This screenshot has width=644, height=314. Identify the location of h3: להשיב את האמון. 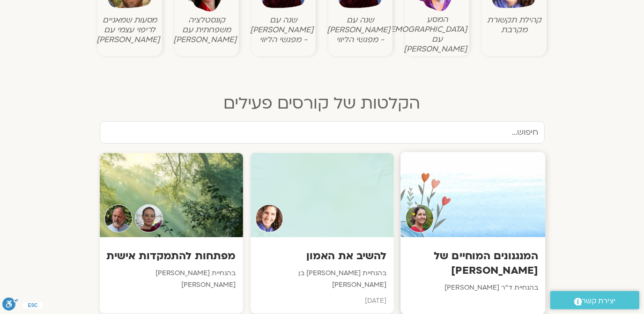
(323, 256).